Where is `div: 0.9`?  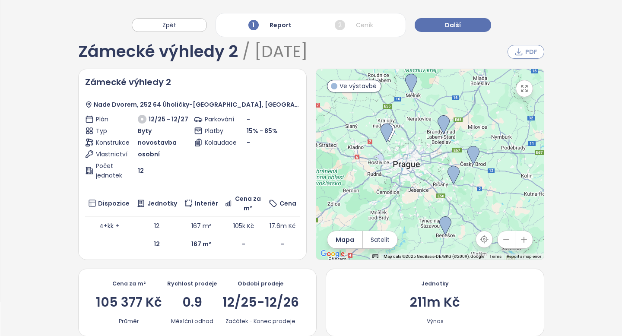 div: 0.9 is located at coordinates (192, 302).